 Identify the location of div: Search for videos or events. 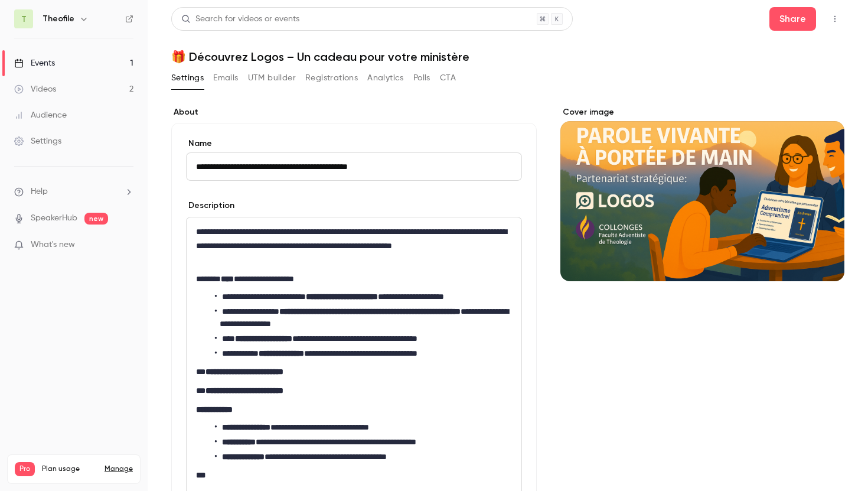
(241, 19).